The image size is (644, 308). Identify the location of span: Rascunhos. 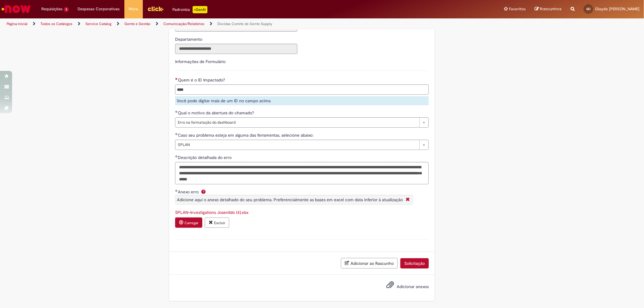
(550, 9).